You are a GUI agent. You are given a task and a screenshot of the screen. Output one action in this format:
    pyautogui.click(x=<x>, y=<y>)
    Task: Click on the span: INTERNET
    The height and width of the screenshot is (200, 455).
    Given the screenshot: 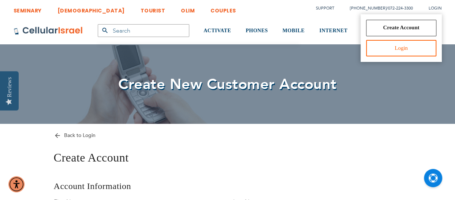 What is the action you would take?
    pyautogui.click(x=333, y=30)
    